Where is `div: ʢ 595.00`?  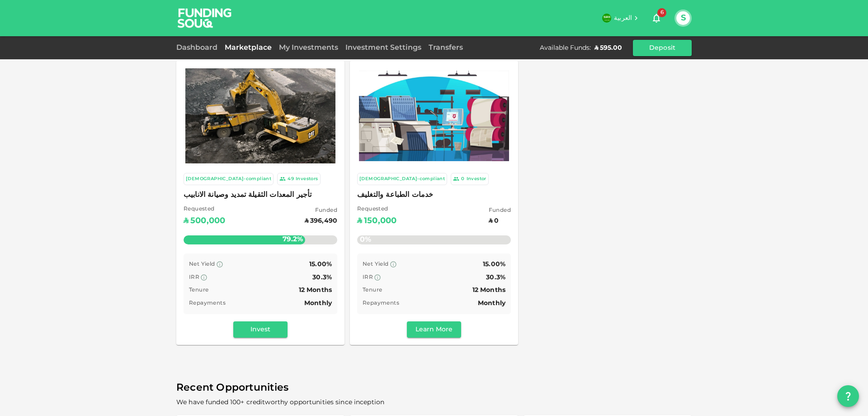 div: ʢ 595.00 is located at coordinates (608, 48).